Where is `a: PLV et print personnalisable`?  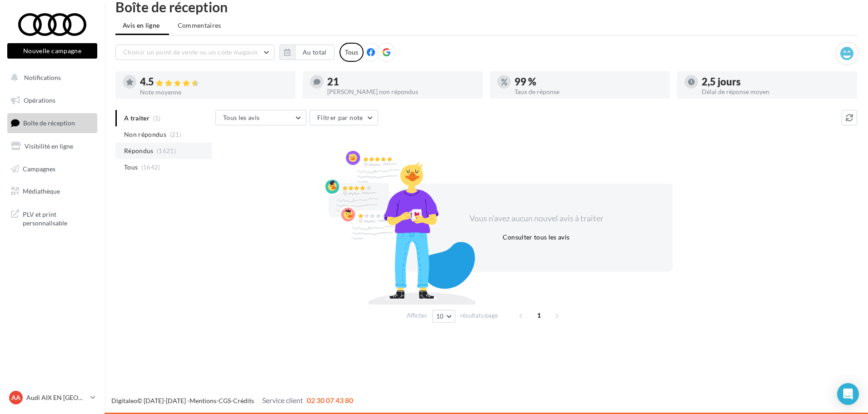 a: PLV et print personnalisable is located at coordinates (53, 218).